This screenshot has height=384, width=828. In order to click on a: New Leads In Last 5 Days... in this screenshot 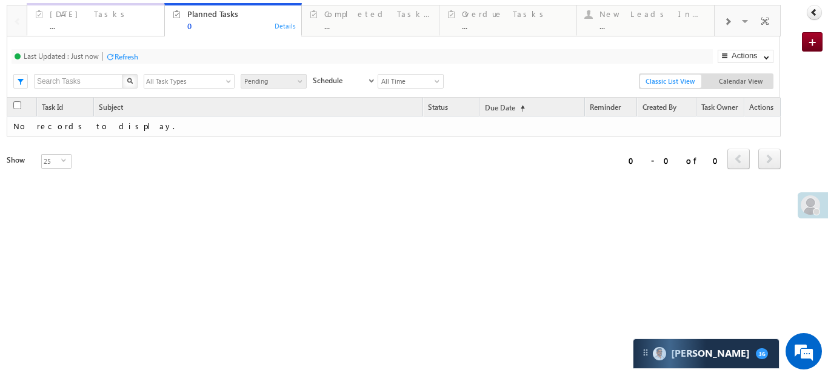, I will do `click(645, 21)`.